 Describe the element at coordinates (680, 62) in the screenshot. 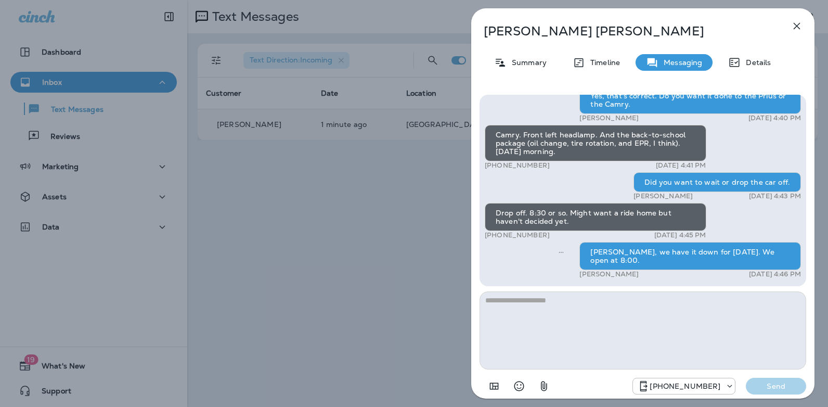

I see `p: Messaging` at that location.